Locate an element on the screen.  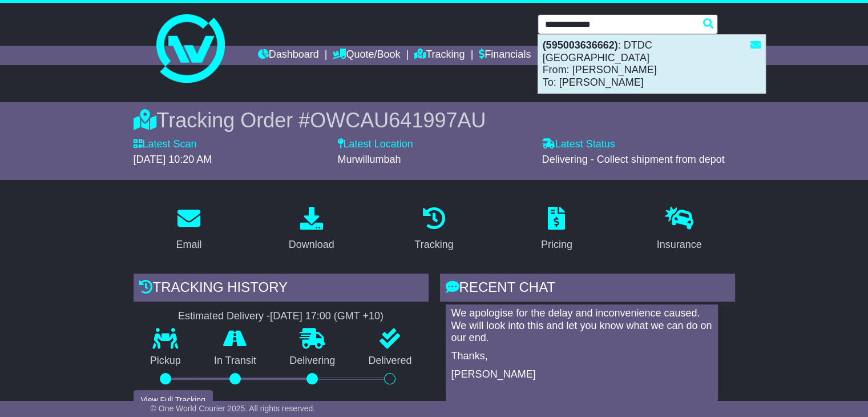
div: RECENT CHAT is located at coordinates (588, 289).